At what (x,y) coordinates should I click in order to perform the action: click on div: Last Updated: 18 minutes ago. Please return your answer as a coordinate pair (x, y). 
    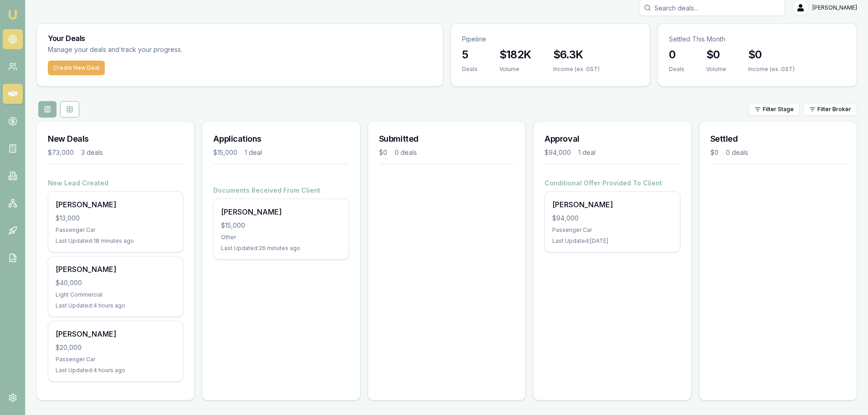
    Looking at the image, I should click on (116, 241).